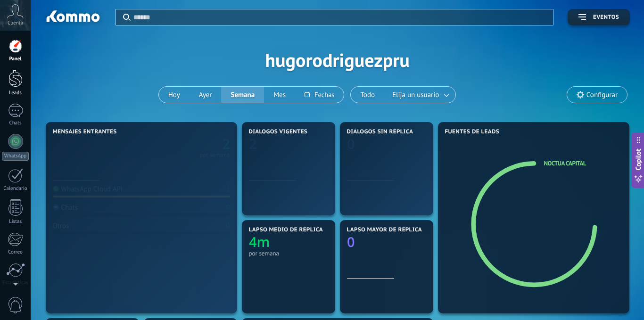 The width and height of the screenshot is (644, 320). What do you see at coordinates (16, 93) in the screenshot?
I see `div: Leads` at bounding box center [16, 93].